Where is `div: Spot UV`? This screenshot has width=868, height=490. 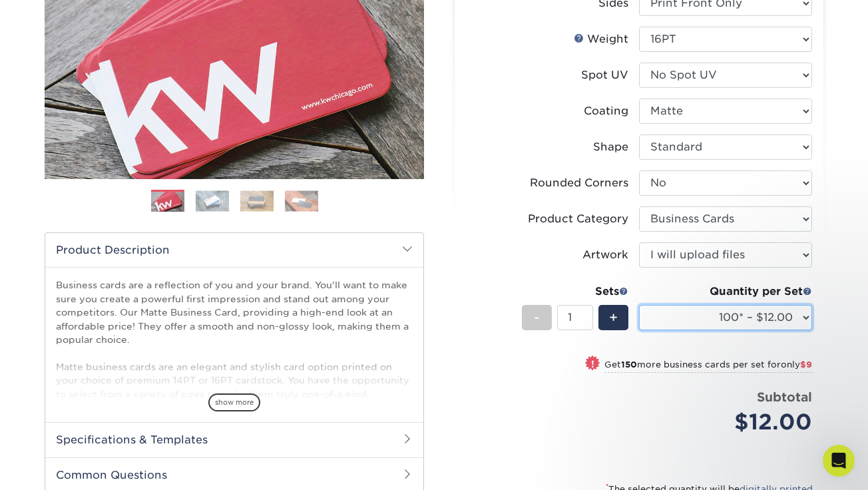 div: Spot UV is located at coordinates (605, 76).